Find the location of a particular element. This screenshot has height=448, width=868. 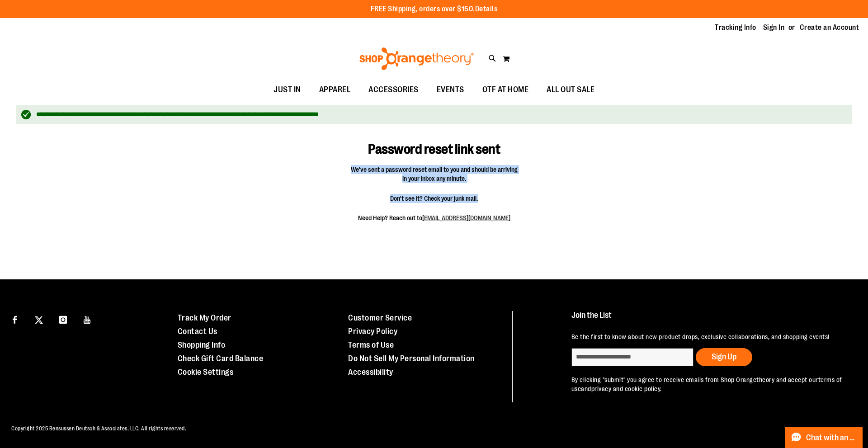

p: FREE Shipping, orders over $150. is located at coordinates (434, 9).